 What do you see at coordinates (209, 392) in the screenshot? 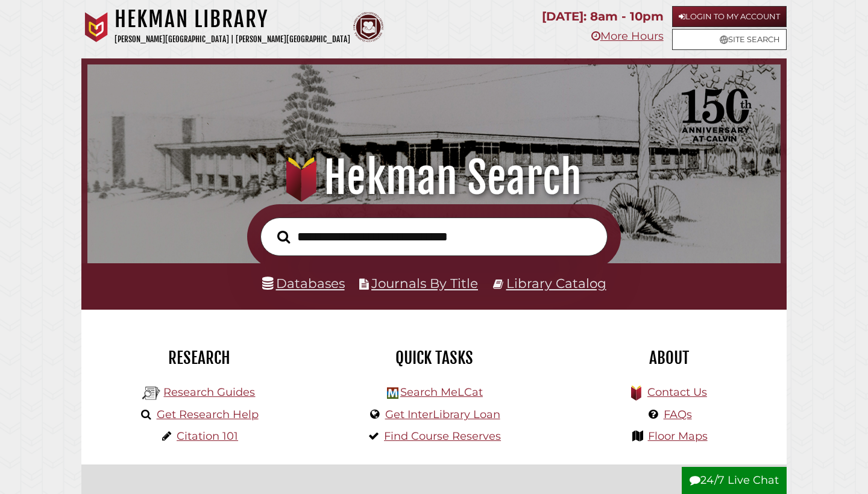
I see `a: Research Guides` at bounding box center [209, 392].